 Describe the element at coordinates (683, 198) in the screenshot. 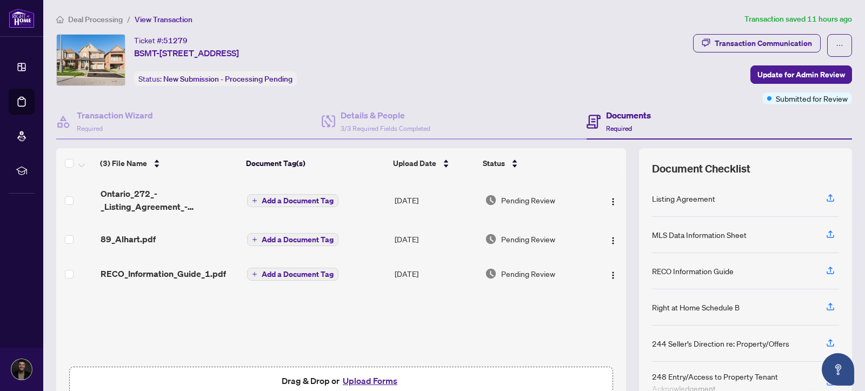

I see `div: Listing Agreement` at that location.